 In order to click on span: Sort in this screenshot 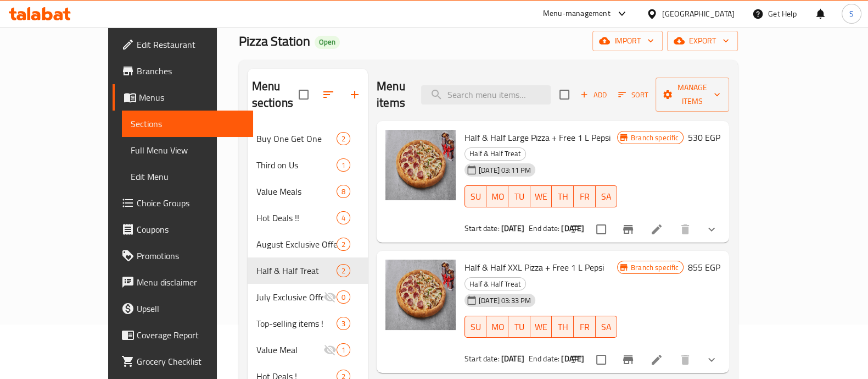, I will do `click(633, 95)`.